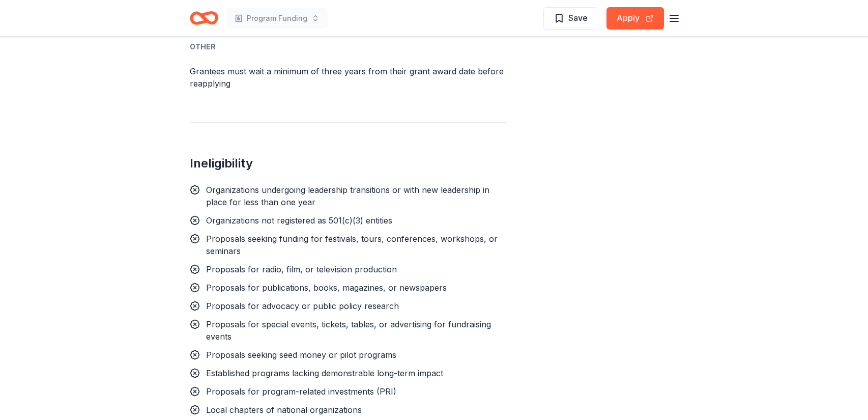 The height and width of the screenshot is (420, 868). I want to click on span: Proposals seeking seed money or pilot programs, so click(302, 355).